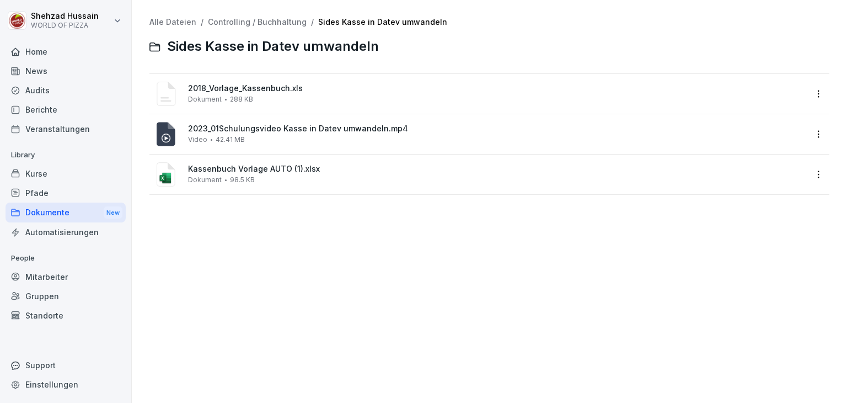 The image size is (847, 403). I want to click on div: Kurse, so click(66, 173).